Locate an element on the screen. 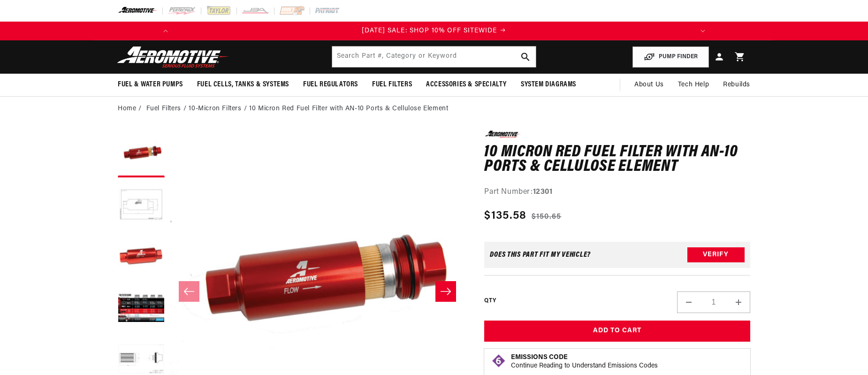 The height and width of the screenshot is (375, 868). summary: Fuel Filters is located at coordinates (392, 85).